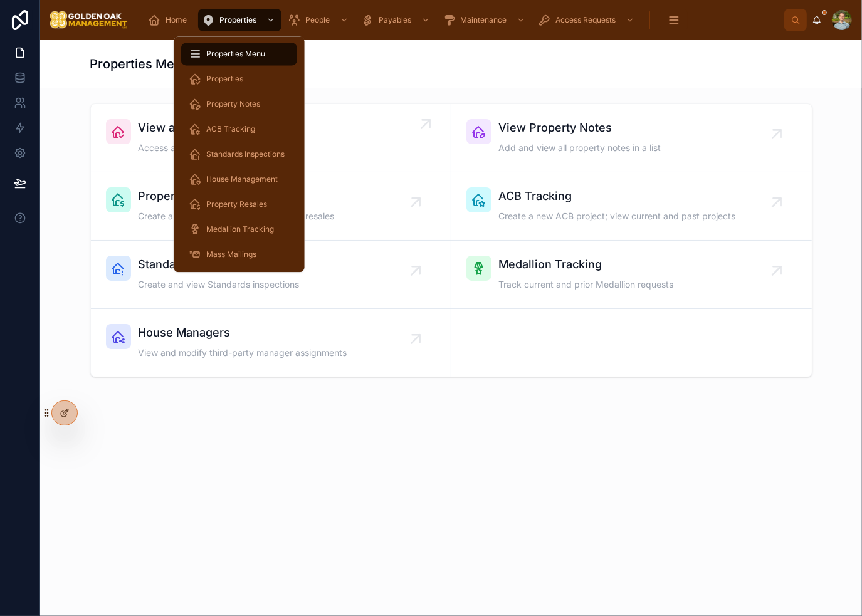 This screenshot has height=616, width=862. Describe the element at coordinates (617, 216) in the screenshot. I see `span: Create a new ACB project; view current and past projects` at that location.